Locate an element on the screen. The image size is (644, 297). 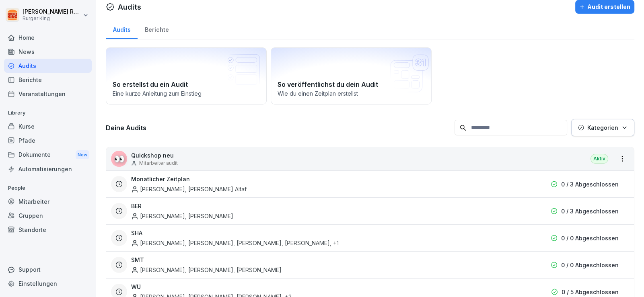
h1: Audits is located at coordinates (130, 7).